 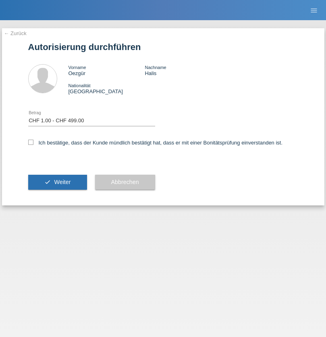 What do you see at coordinates (314, 10) in the screenshot?
I see `a: menu` at bounding box center [314, 10].